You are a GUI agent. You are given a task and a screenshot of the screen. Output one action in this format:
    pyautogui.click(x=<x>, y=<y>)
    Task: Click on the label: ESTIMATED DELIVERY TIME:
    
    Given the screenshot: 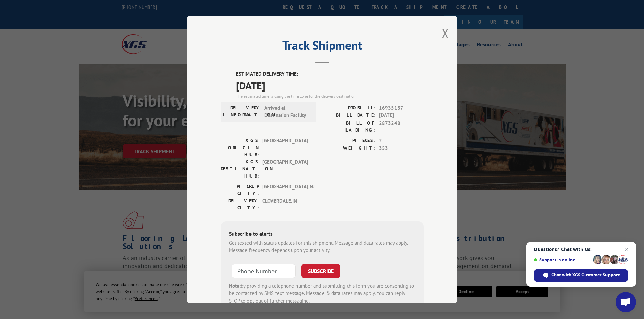 What is the action you would take?
    pyautogui.click(x=330, y=74)
    